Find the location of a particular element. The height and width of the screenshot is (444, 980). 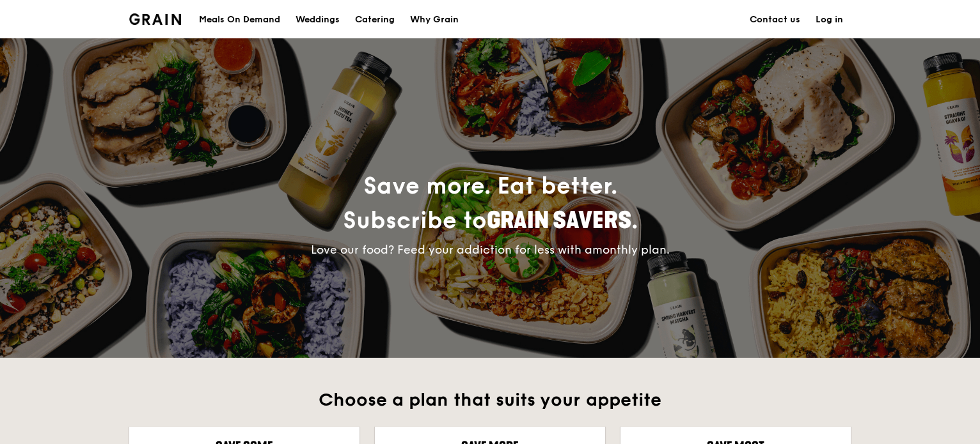

a: Weddings is located at coordinates (318, 20).